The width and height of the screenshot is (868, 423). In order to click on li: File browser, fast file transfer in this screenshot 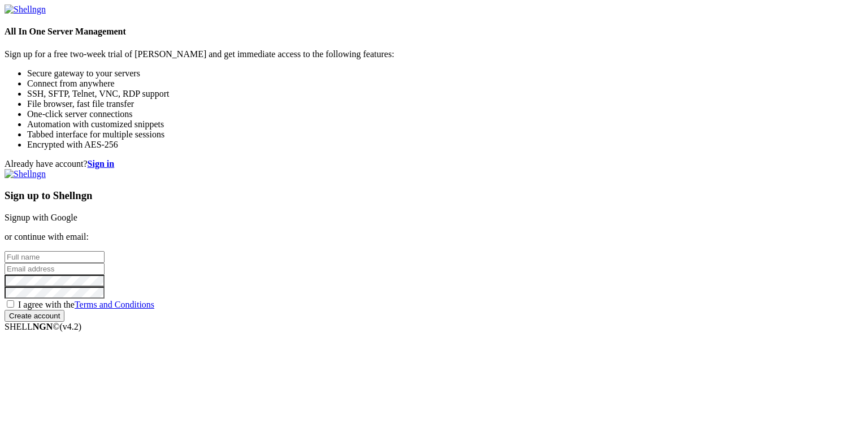, I will do `click(445, 104)`.